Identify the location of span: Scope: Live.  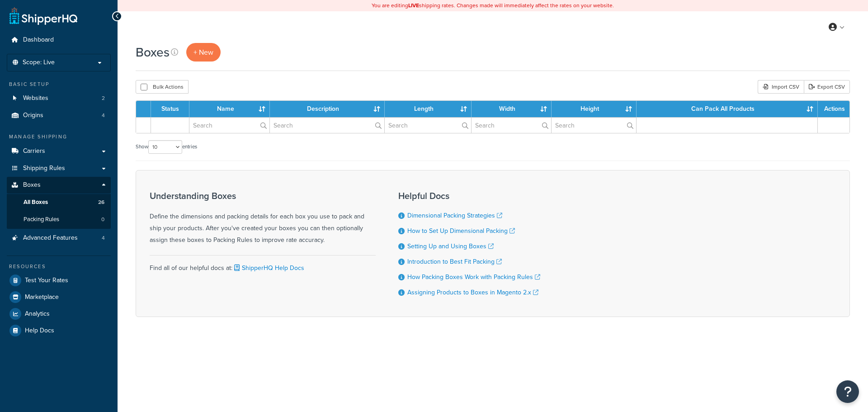
(38, 62).